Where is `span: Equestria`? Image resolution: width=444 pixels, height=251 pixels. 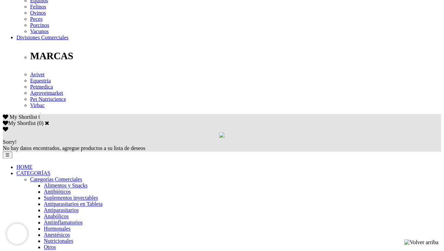 span: Equestria is located at coordinates (40, 80).